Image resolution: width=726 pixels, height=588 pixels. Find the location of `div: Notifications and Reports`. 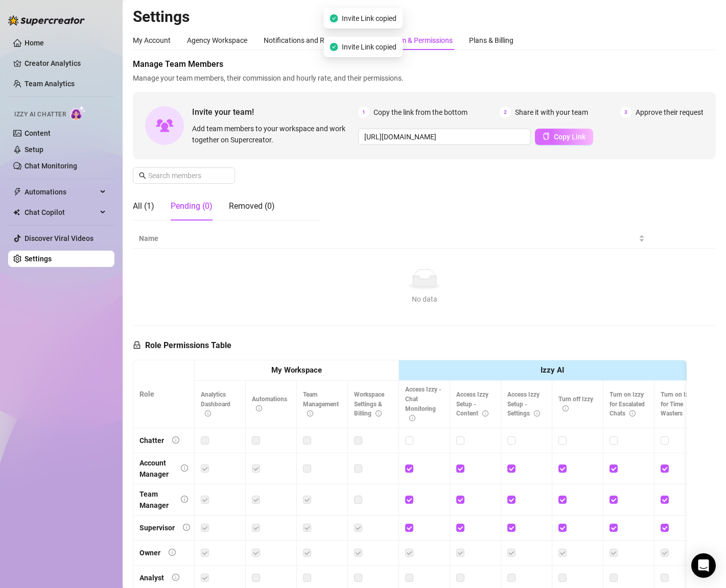

div: Notifications and Reports is located at coordinates (304, 40).